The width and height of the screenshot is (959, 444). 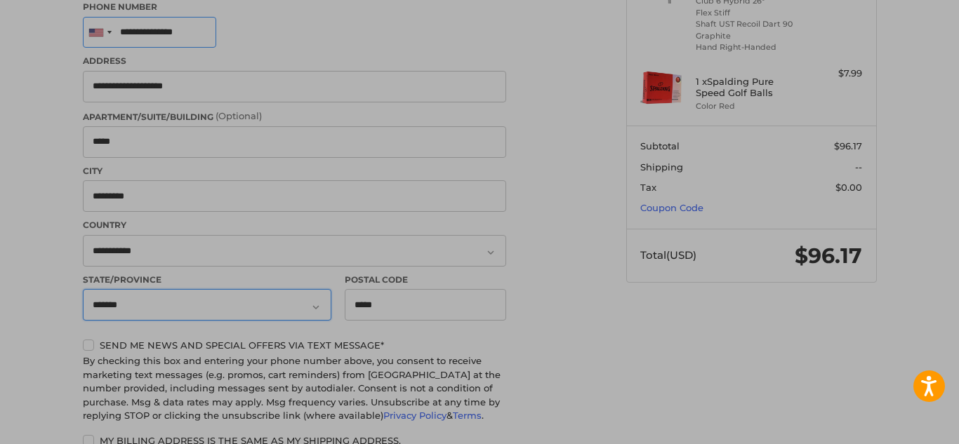 What do you see at coordinates (648, 187) in the screenshot?
I see `span: Tax` at bounding box center [648, 187].